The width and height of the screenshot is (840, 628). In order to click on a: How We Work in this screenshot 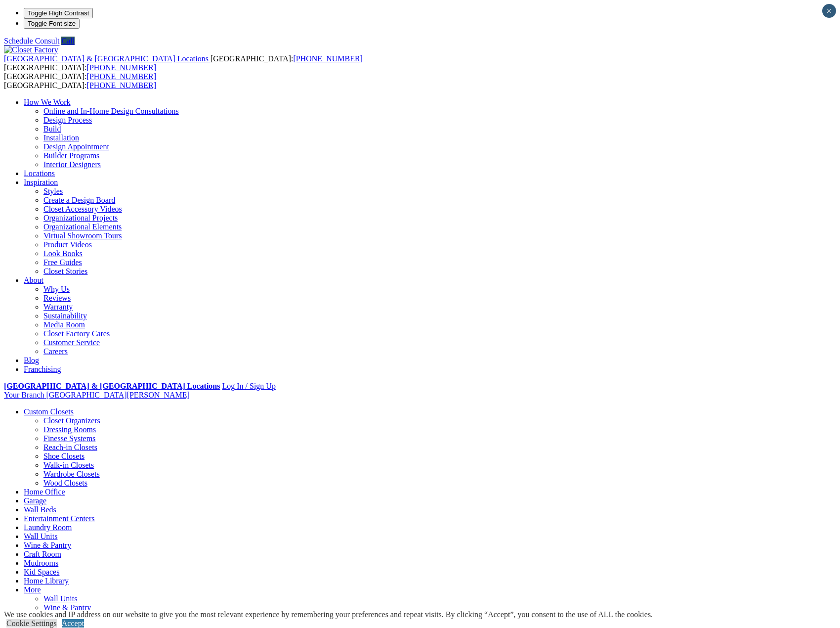, I will do `click(47, 102)`.